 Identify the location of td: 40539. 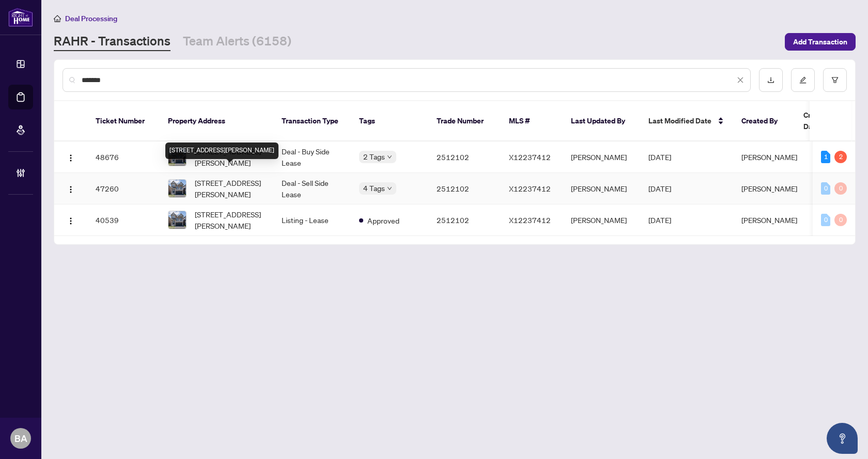
(123, 220).